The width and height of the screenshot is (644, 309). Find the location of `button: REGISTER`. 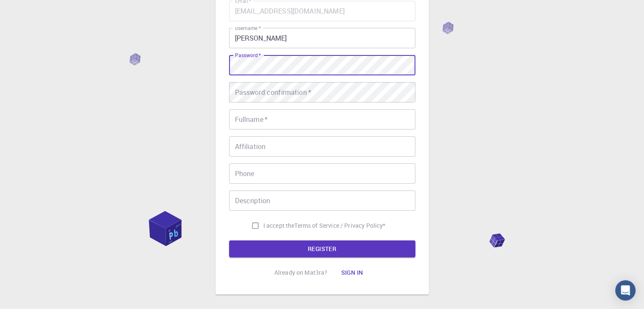

button: REGISTER is located at coordinates (323, 249).